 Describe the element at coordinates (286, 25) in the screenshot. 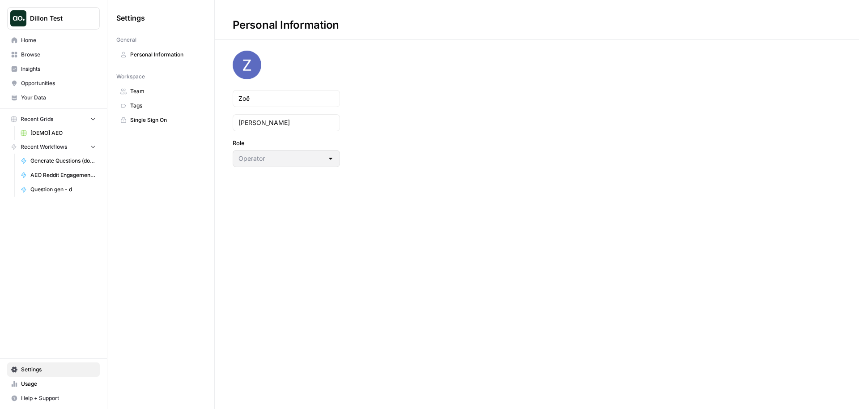

I see `div: Personal Information` at that location.